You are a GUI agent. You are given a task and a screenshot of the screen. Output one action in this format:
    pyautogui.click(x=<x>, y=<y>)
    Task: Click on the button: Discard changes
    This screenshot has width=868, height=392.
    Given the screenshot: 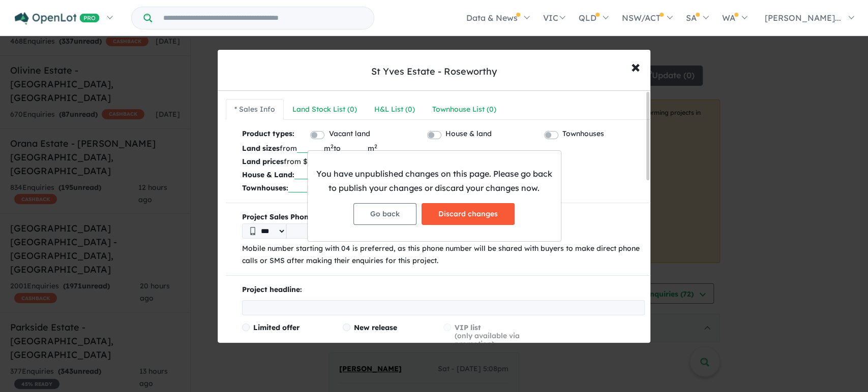 What is the action you would take?
    pyautogui.click(x=468, y=214)
    